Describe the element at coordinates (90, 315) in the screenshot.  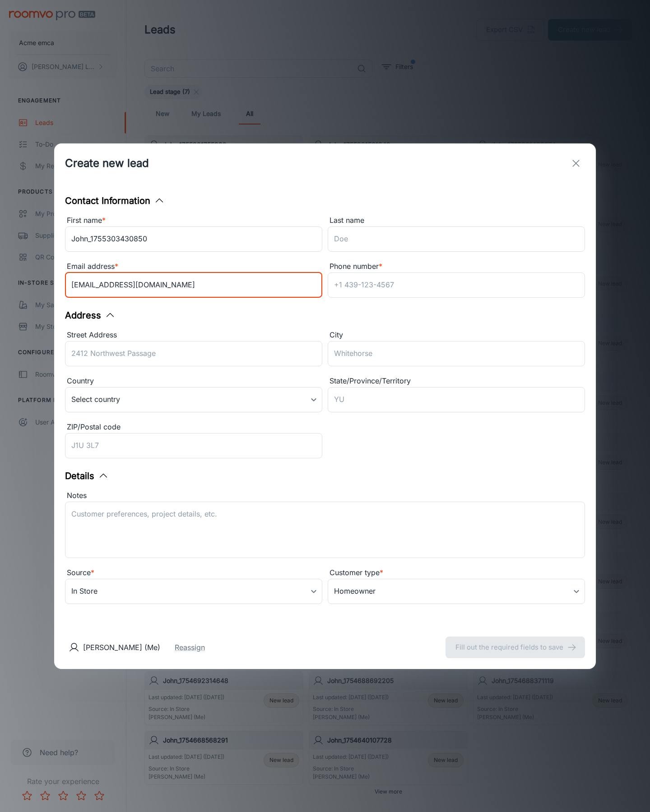
I see `button: Address` at that location.